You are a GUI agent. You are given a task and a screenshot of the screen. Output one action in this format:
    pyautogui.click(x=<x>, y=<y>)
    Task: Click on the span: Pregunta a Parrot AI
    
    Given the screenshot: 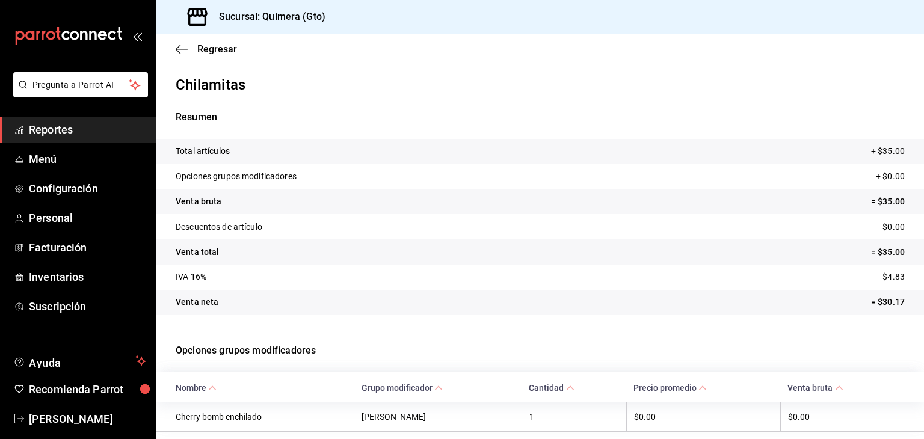 What is the action you would take?
    pyautogui.click(x=81, y=85)
    